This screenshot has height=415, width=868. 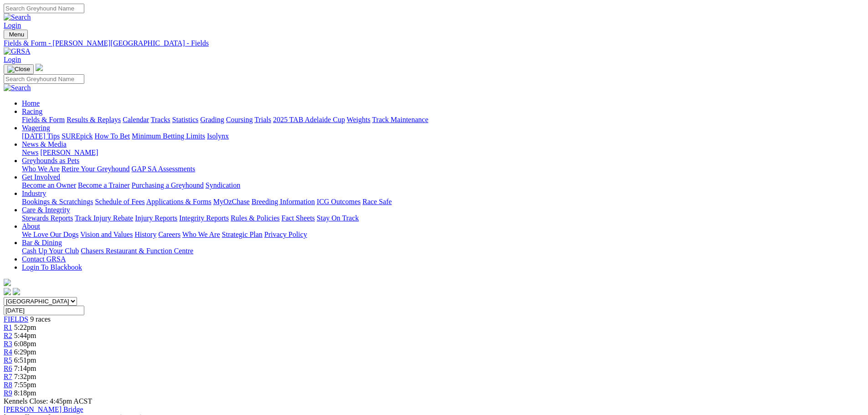 I want to click on a: Care & Integrity, so click(x=46, y=210).